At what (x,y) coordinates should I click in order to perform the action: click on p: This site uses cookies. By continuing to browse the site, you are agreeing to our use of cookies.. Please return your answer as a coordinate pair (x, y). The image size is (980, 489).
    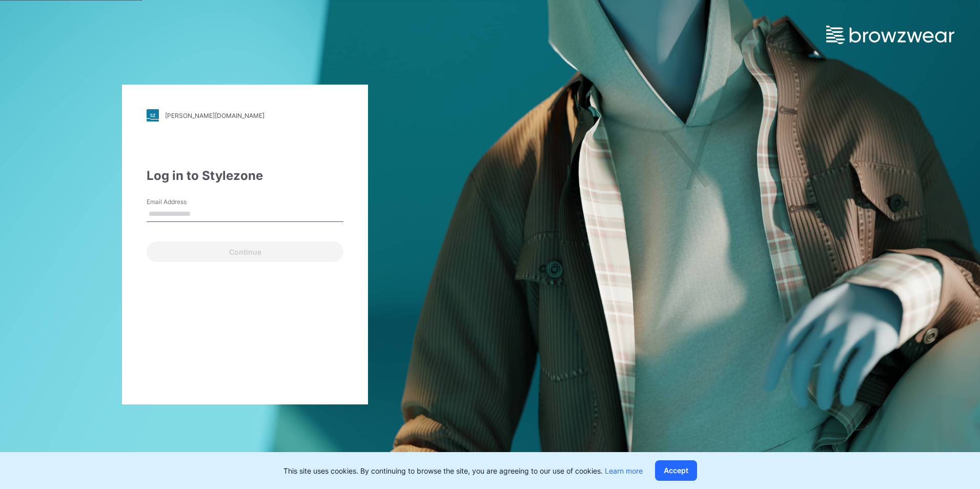
    Looking at the image, I should click on (463, 471).